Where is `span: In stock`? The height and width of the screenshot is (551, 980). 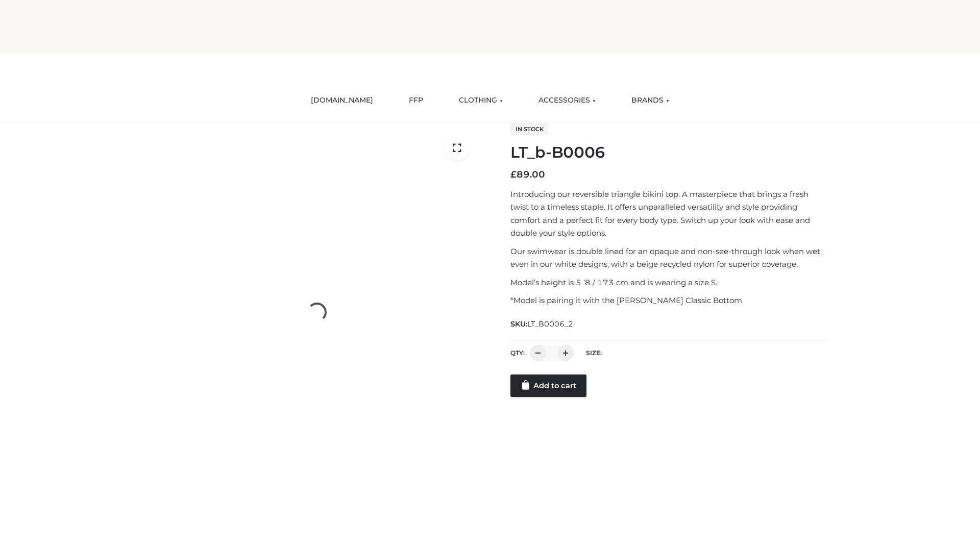 span: In stock is located at coordinates (530, 129).